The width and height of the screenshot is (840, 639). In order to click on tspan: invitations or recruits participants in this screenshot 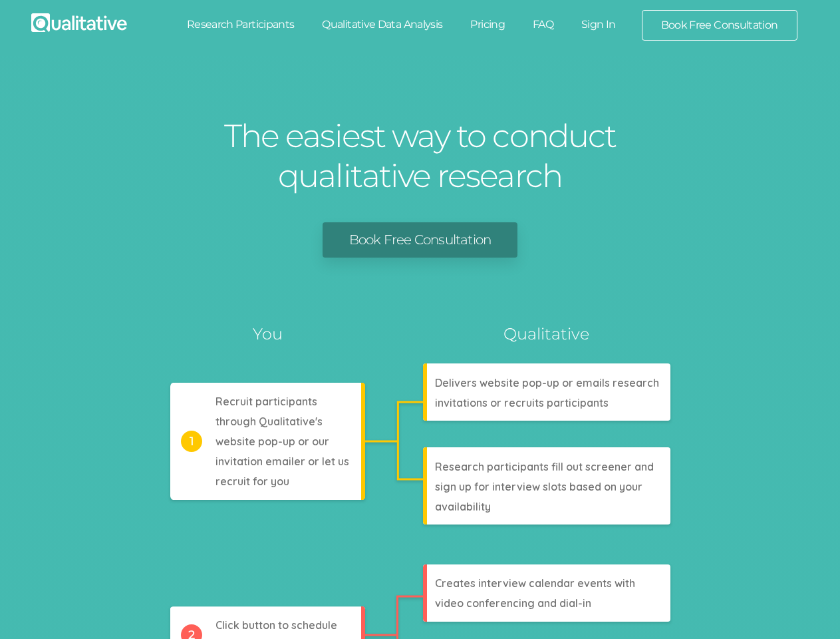, I will do `click(521, 403)`.